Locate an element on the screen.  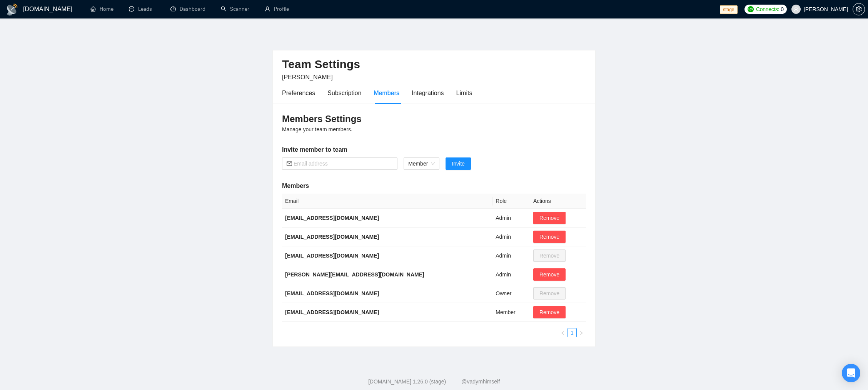
button: Invite is located at coordinates (458, 163).